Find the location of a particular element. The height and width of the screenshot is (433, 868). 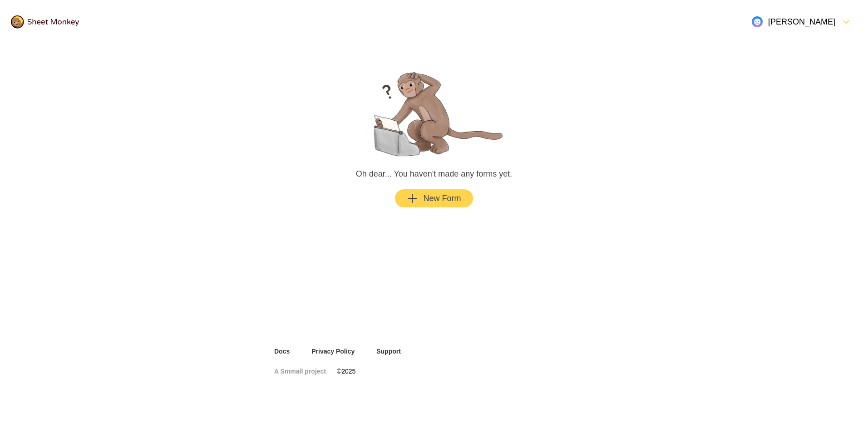

a: Privacy Policy is located at coordinates (332, 351).